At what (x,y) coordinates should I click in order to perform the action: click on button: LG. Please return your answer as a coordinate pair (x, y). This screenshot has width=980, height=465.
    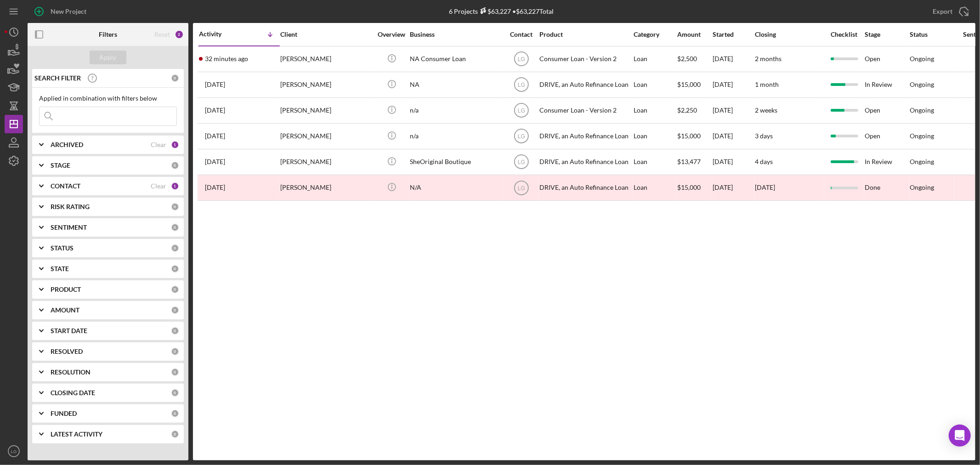
    Looking at the image, I should click on (13, 451).